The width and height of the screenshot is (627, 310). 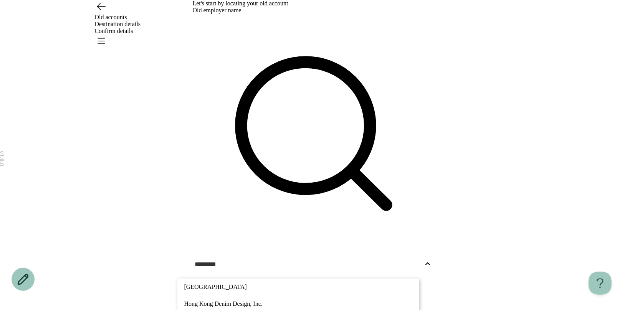 What do you see at coordinates (101, 41) in the screenshot?
I see `button: Open menu` at bounding box center [101, 41].